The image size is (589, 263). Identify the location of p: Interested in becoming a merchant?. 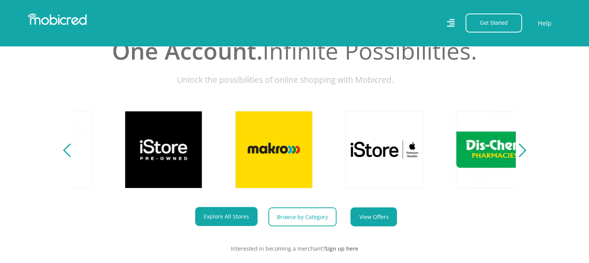
(295, 248).